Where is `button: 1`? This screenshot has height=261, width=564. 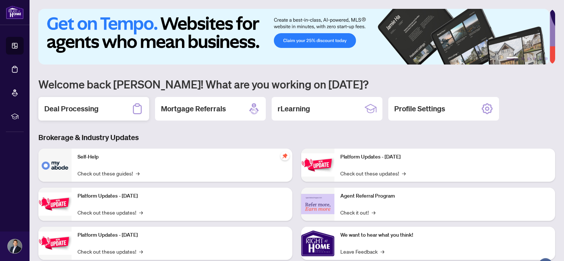 button: 1 is located at coordinates (513, 59).